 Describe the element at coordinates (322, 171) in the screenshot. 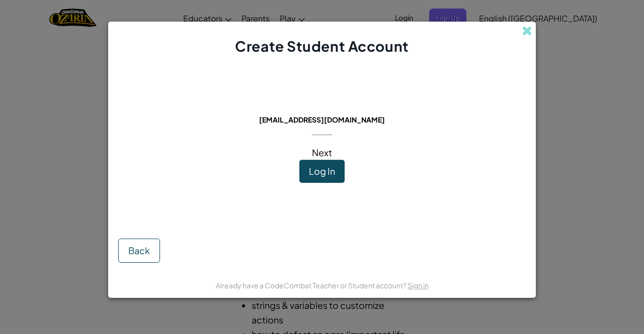

I see `button: Log In` at that location.